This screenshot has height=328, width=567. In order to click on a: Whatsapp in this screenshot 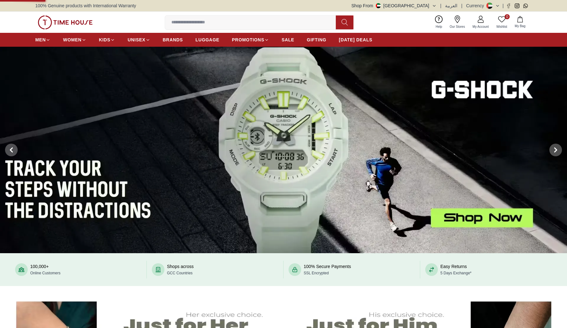, I will do `click(526, 6)`.